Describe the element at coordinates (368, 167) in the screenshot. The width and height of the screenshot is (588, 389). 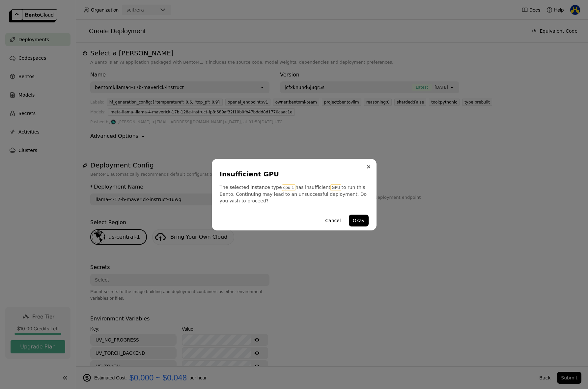
I see `button: Close` at that location.